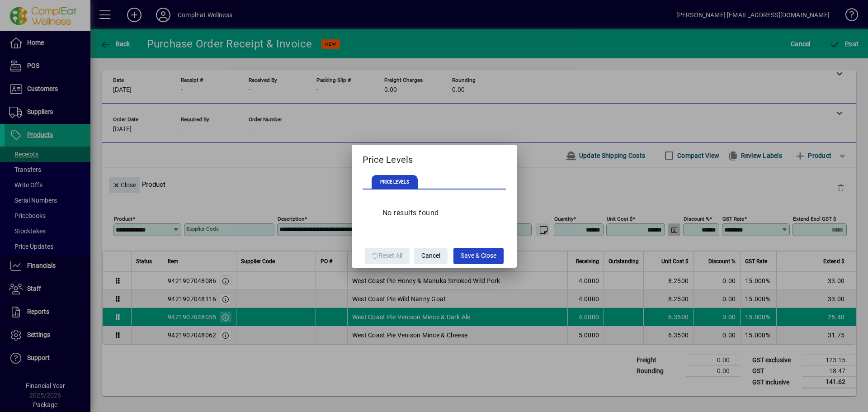 This screenshot has height=412, width=868. Describe the element at coordinates (431, 256) in the screenshot. I see `span: Cancel` at that location.